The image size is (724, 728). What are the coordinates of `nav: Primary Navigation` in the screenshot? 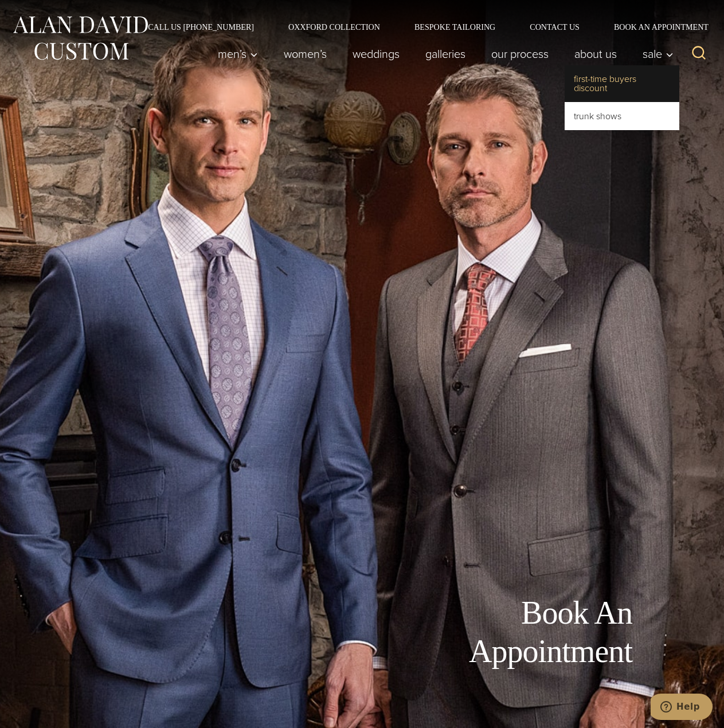 It's located at (442, 54).